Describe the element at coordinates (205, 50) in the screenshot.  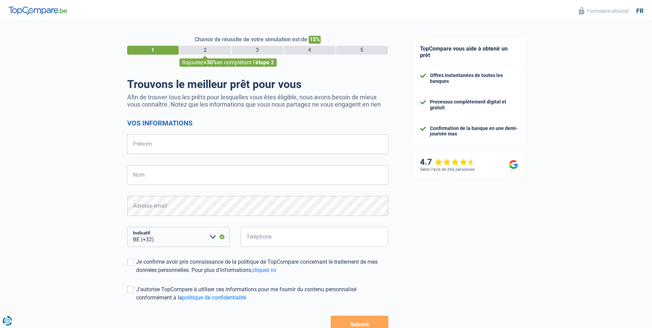
I see `div: 2` at that location.